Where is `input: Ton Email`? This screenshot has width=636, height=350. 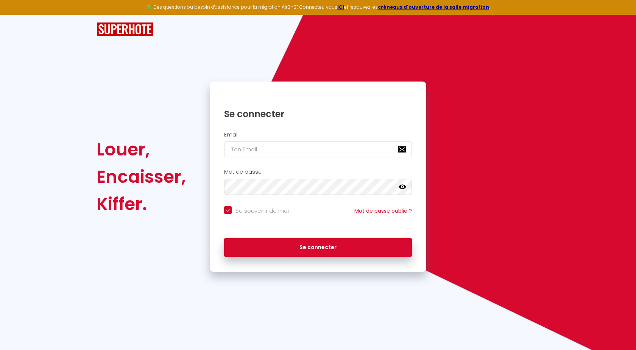 input: Ton Email is located at coordinates (318, 149).